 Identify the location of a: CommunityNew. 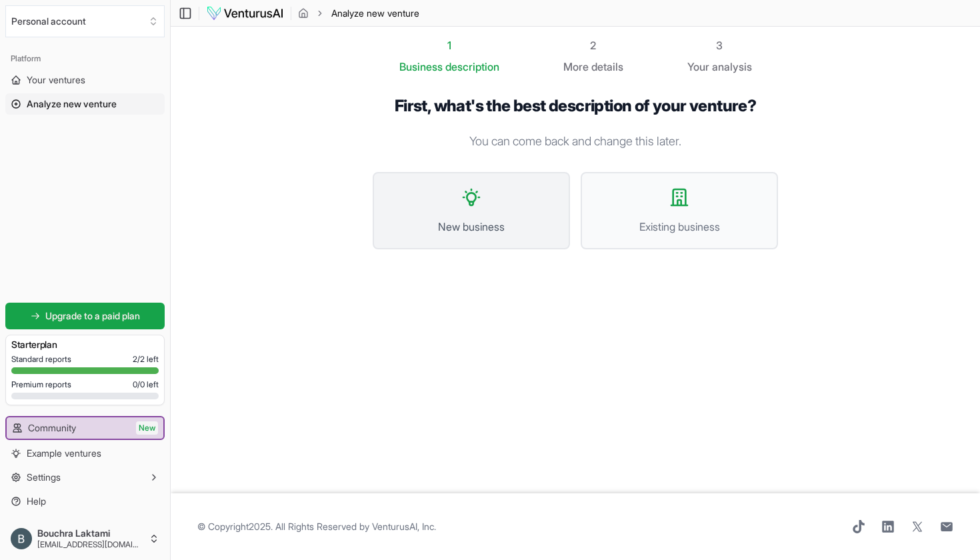
(85, 428).